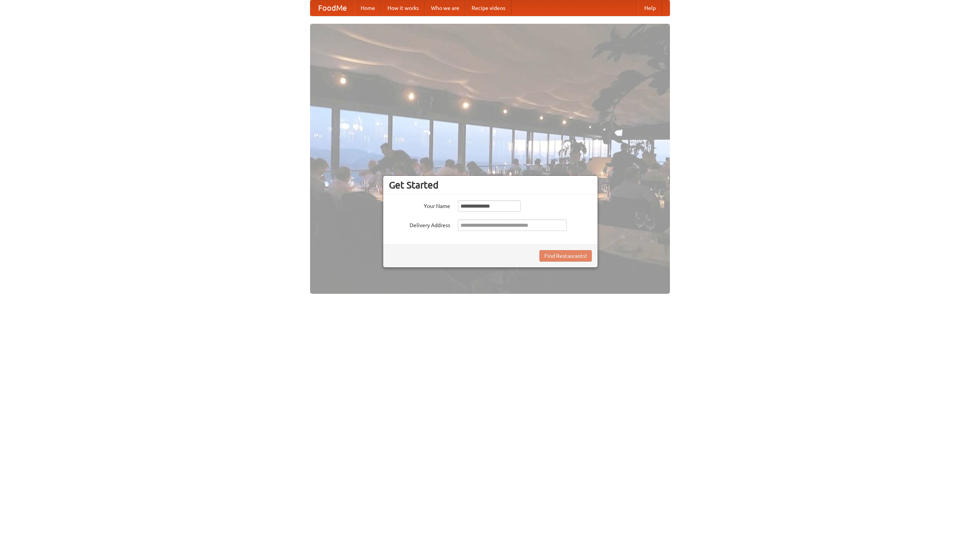 This screenshot has width=980, height=542. What do you see at coordinates (420, 205) in the screenshot?
I see `label: Your Name` at bounding box center [420, 205].